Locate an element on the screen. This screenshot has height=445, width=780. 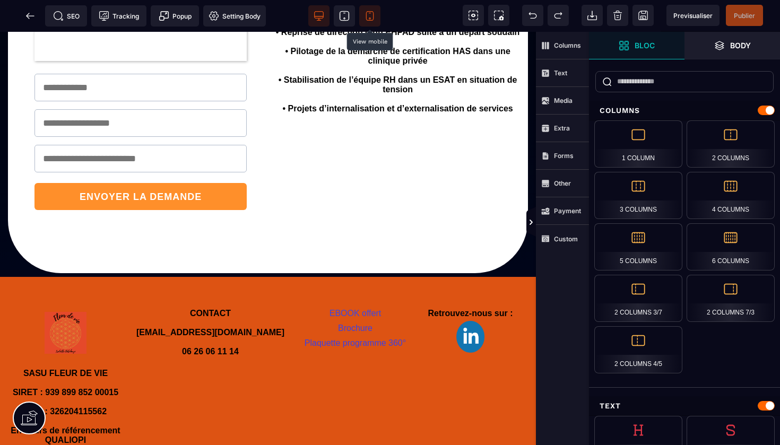
div: 2 Columns is located at coordinates (731, 144).